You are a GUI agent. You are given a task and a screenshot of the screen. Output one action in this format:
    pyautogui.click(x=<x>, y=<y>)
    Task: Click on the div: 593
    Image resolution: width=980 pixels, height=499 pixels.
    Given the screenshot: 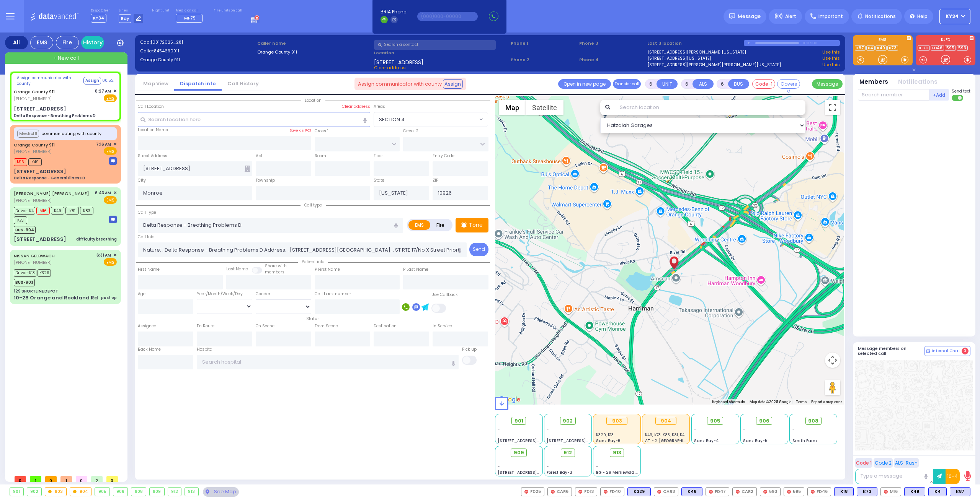 What is the action you would take?
    pyautogui.click(x=771, y=492)
    